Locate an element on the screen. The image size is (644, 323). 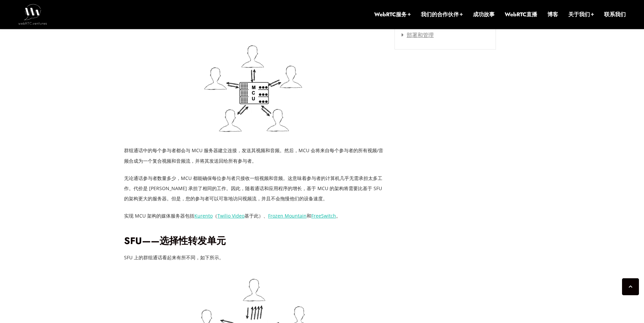
a: 部署和管理 is located at coordinates (418, 35).